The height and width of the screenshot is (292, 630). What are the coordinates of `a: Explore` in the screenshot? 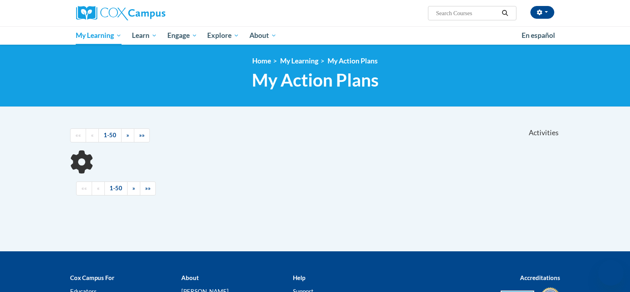 It's located at (223, 35).